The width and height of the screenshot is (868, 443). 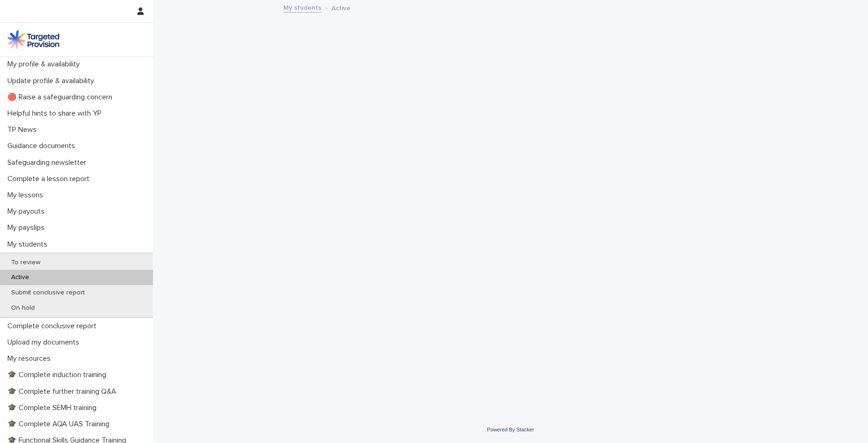 What do you see at coordinates (29, 244) in the screenshot?
I see `p: My students` at bounding box center [29, 244].